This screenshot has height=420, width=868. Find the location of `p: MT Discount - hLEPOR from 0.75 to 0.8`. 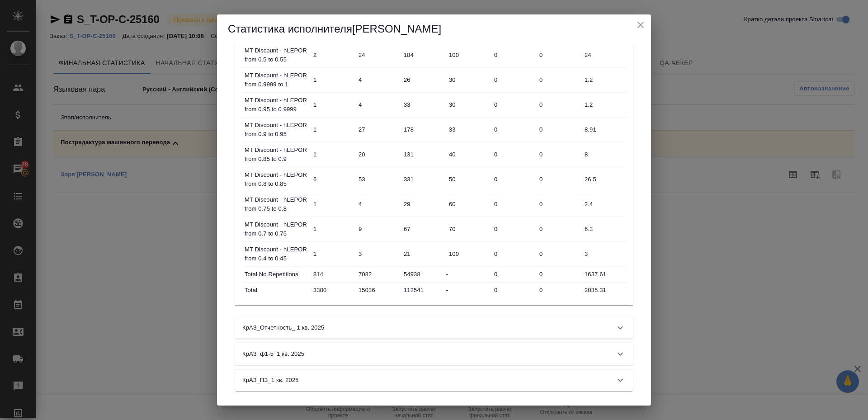

p: MT Discount - hLEPOR from 0.75 to 0.8 is located at coordinates (276, 204).